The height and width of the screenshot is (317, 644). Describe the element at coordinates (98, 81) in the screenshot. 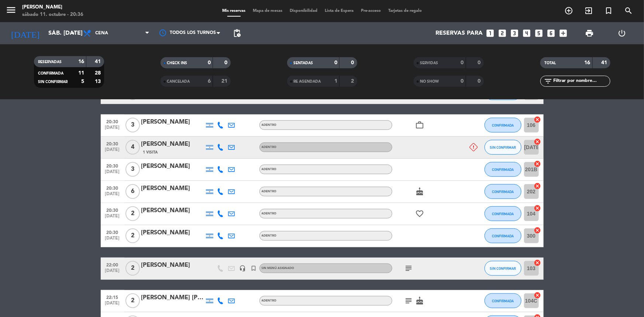

I see `strong: 13` at that location.